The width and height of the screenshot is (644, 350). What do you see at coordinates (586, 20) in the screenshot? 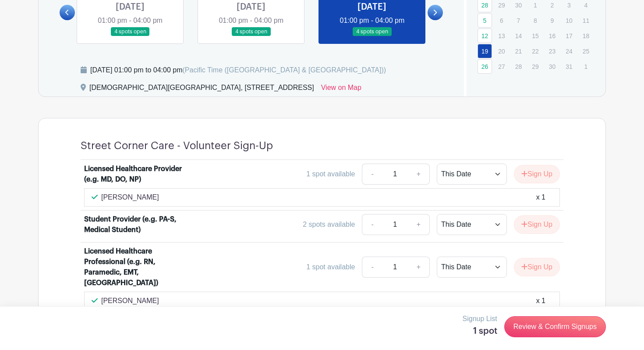
I see `p: 11` at bounding box center [586, 20].